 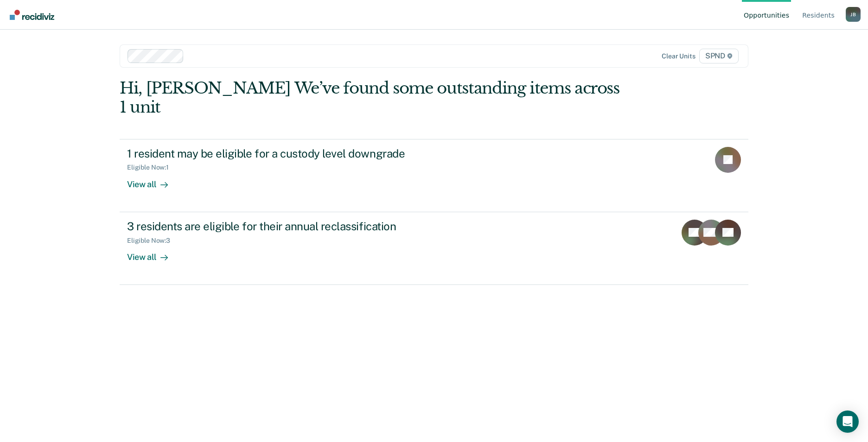 I want to click on img: Recidiviz, so click(x=32, y=15).